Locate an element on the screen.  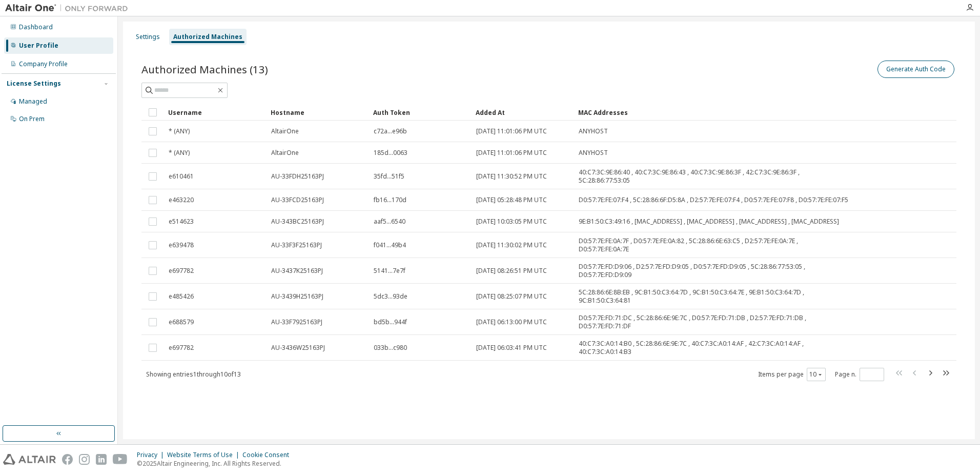
div: Settings is located at coordinates (147, 37).